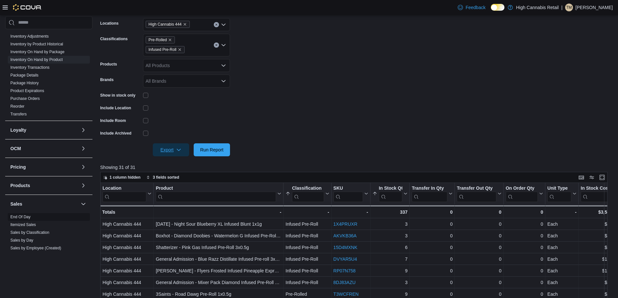 The height and width of the screenshot is (298, 618). I want to click on a: Transfers, so click(18, 114).